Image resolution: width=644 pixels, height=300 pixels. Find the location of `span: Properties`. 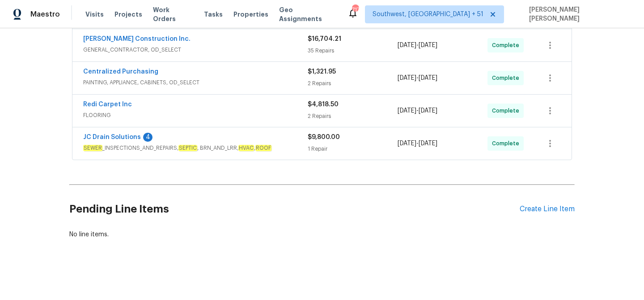

span: Properties is located at coordinates (251, 14).